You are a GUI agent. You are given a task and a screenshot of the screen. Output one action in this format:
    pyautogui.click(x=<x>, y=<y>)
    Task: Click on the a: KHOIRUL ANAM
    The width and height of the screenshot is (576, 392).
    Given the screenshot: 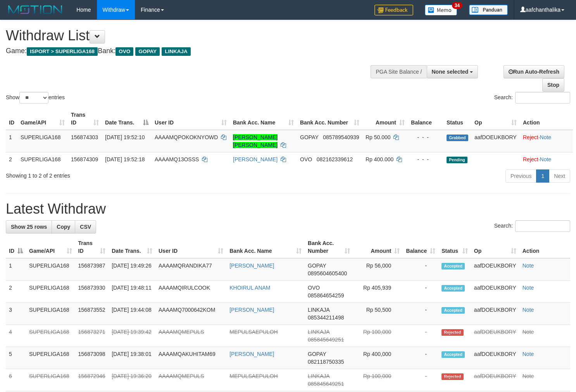 What is the action you would take?
    pyautogui.click(x=250, y=288)
    